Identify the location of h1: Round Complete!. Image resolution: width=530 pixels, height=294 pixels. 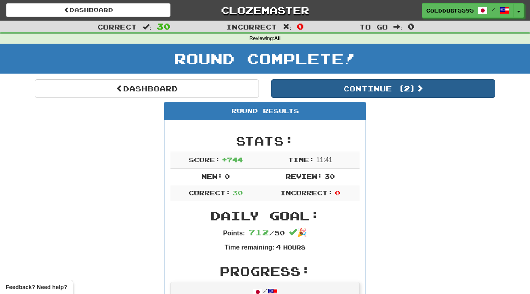
(265, 59).